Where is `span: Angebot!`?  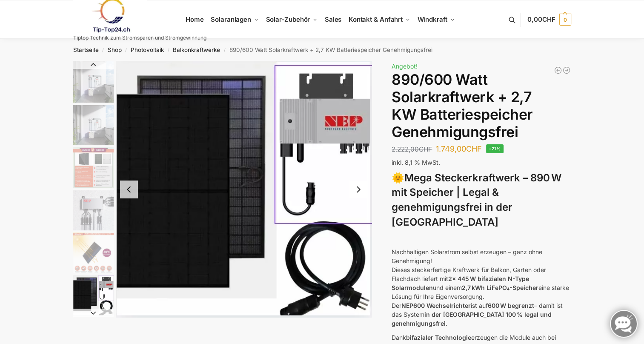 span: Angebot! is located at coordinates (404, 66).